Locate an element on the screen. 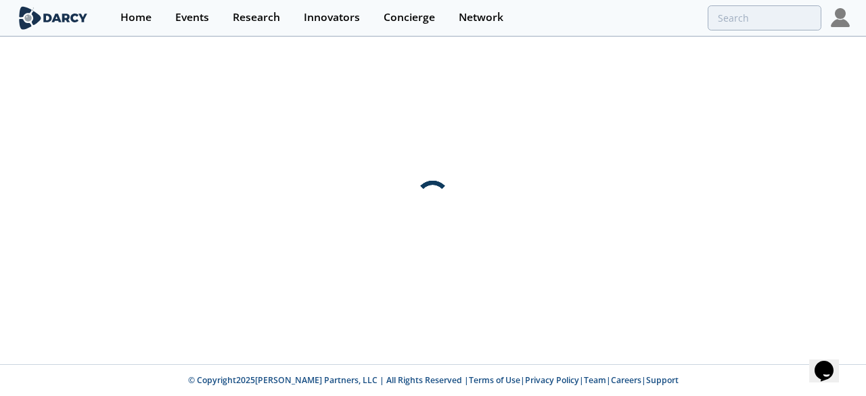 The width and height of the screenshot is (866, 396). img: Profile is located at coordinates (841, 18).